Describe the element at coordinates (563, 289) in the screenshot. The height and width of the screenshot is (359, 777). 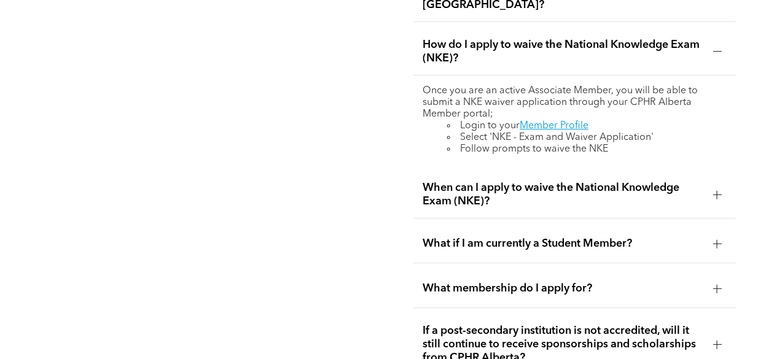
I see `span: What membership do I apply for?` at that location.